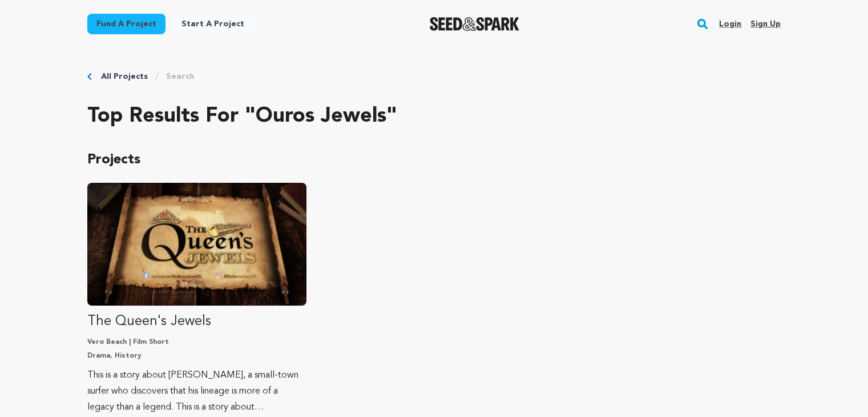  I want to click on img: Seed&Spark Logo Dark Mode, so click(474, 24).